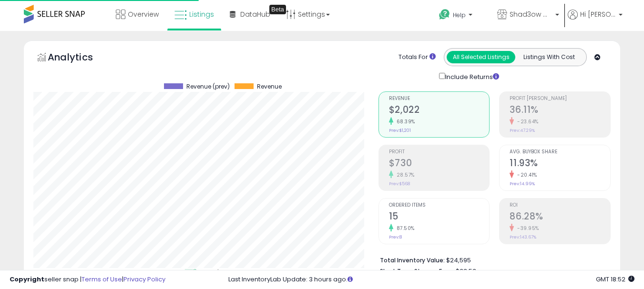  Describe the element at coordinates (404, 228) in the screenshot. I see `small: 87.50%` at that location.